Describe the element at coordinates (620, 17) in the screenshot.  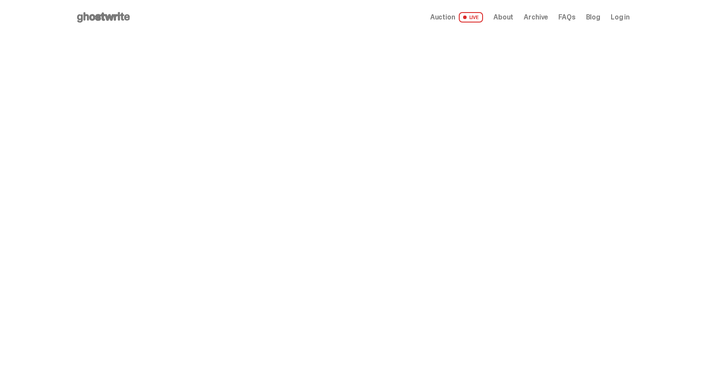
I see `span: Log in` at that location.